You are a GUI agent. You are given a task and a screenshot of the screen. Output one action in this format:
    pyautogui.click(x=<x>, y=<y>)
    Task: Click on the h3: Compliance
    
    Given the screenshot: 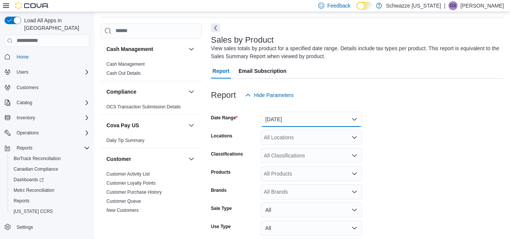 What is the action you would take?
    pyautogui.click(x=121, y=92)
    